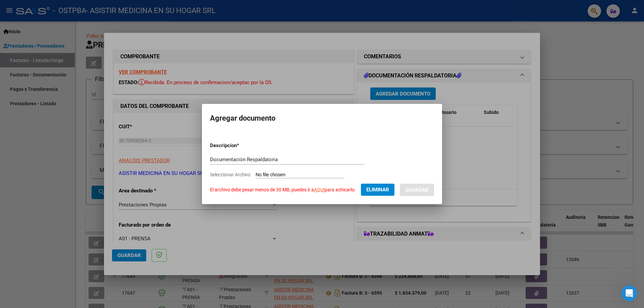 The image size is (644, 308). I want to click on p: Descripcion, so click(243, 145).